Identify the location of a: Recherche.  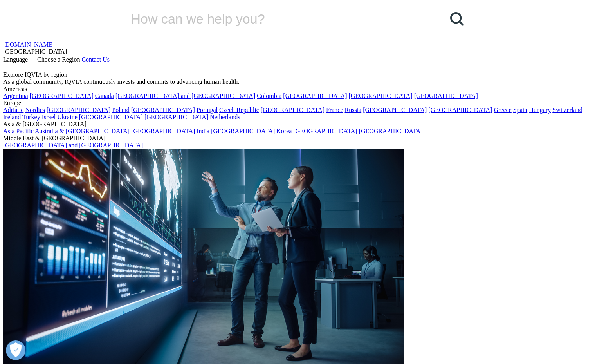
(458, 19).